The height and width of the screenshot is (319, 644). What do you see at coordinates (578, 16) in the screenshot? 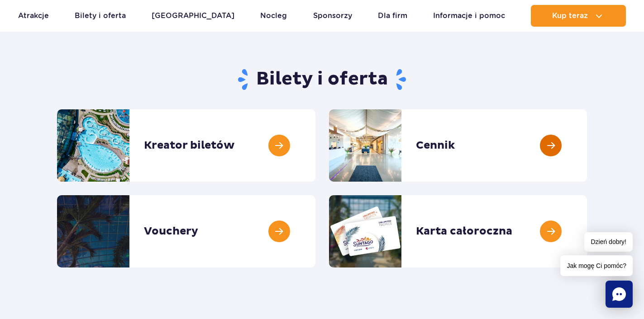
I see `button: Kup teraz` at bounding box center [578, 16].